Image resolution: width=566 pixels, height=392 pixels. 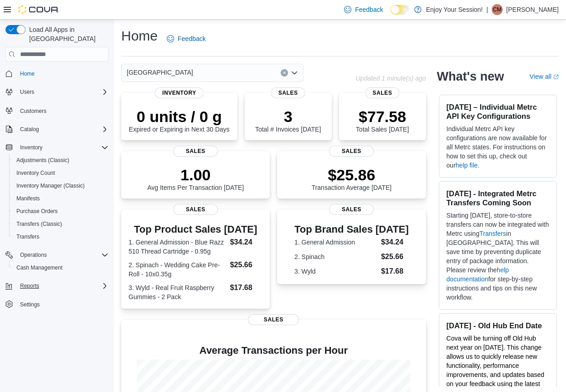 What do you see at coordinates (61, 237) in the screenshot?
I see `button: Transfers` at bounding box center [61, 237].